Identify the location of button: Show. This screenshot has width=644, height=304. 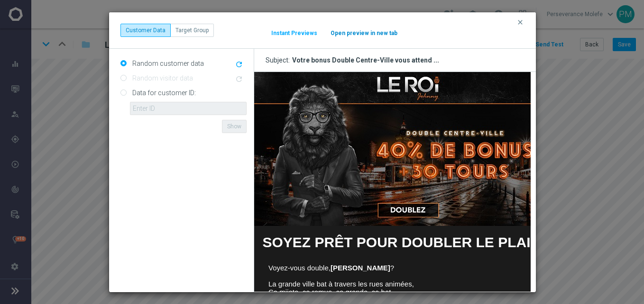
(234, 127).